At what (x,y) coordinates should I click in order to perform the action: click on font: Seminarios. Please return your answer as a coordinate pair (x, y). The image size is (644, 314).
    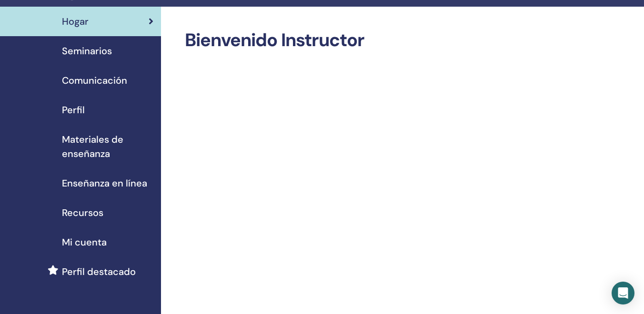
    Looking at the image, I should click on (87, 51).